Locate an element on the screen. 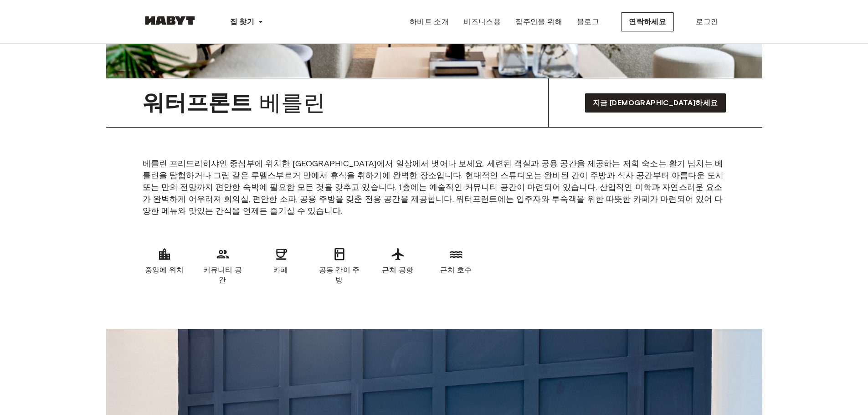 This screenshot has height=415, width=868. a: 하비트 소개 is located at coordinates (430, 22).